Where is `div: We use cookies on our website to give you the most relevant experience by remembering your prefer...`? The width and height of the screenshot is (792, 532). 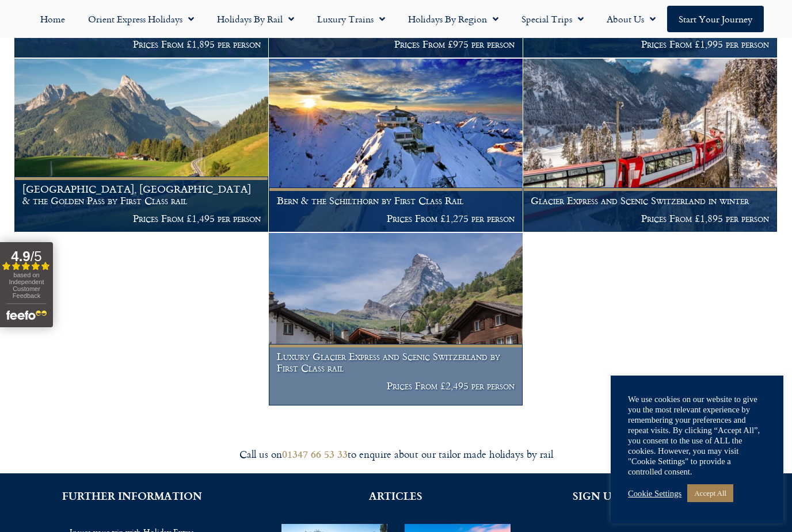 div: We use cookies on our website to give you the most relevant experience by remembering your prefer... is located at coordinates (697, 436).